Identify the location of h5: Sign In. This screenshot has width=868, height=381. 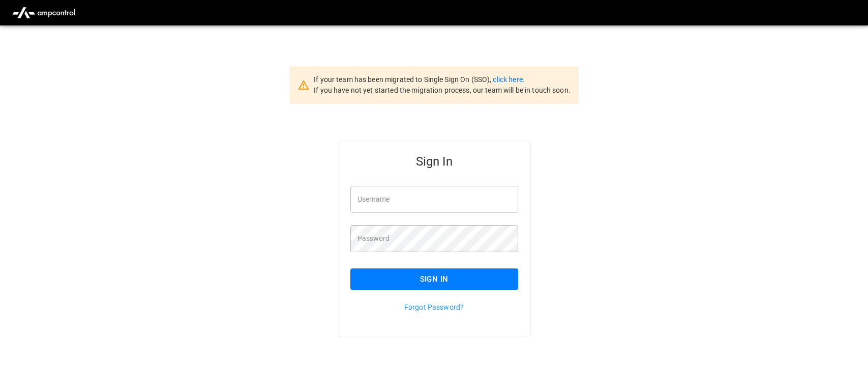
(434, 161).